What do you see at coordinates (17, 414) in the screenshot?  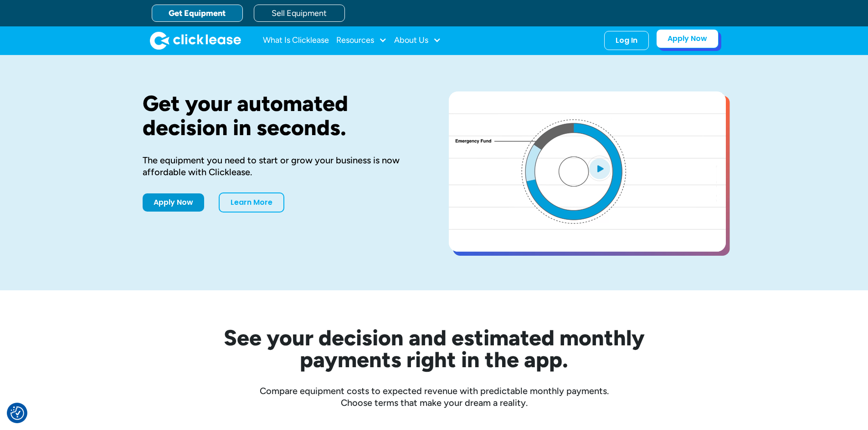 I see `button: Consent Preferences` at bounding box center [17, 414].